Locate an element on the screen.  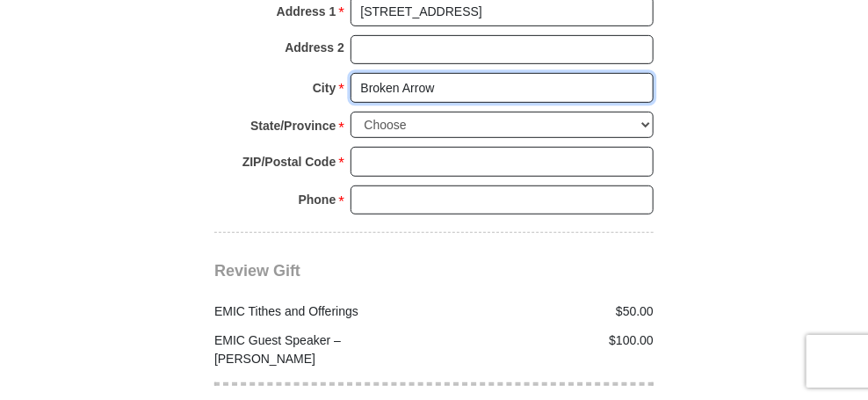
strong: ZIP/Postal Code is located at coordinates (289, 162).